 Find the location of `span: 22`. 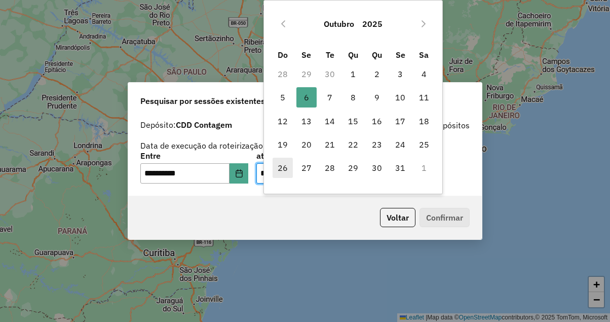

span: 22 is located at coordinates (353, 144).